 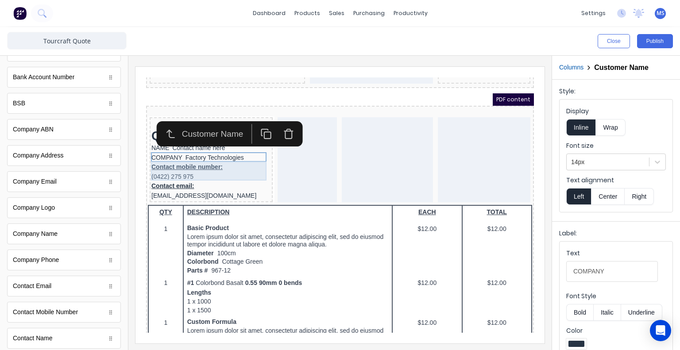 I want to click on img: Factory, so click(x=20, y=13).